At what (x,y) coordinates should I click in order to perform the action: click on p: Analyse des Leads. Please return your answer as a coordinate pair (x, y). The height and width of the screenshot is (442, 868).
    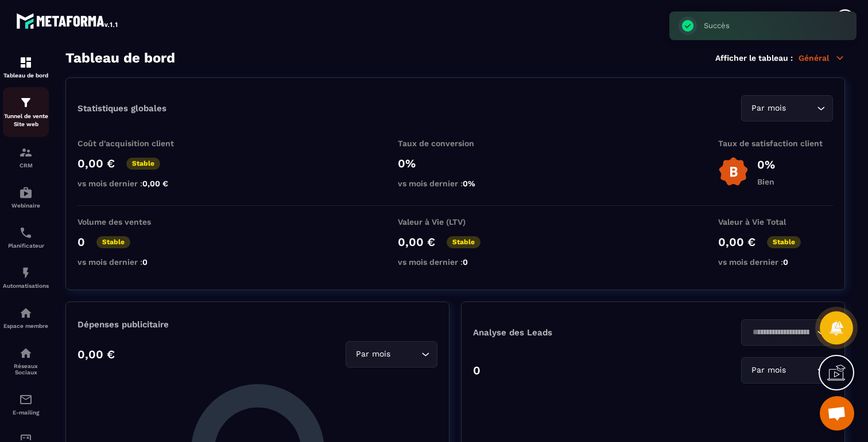
    Looking at the image, I should click on (563, 333).